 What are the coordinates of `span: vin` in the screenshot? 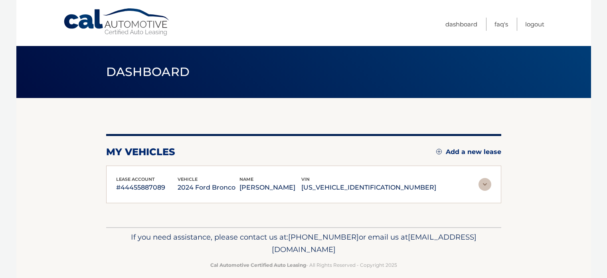 It's located at (306, 179).